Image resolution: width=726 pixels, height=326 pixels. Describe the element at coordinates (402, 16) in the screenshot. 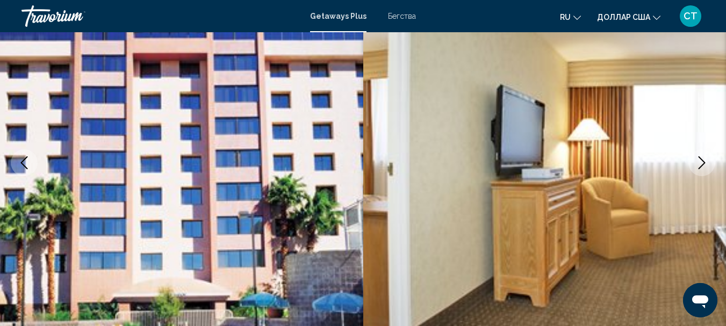

I see `a: Бегства` at that location.